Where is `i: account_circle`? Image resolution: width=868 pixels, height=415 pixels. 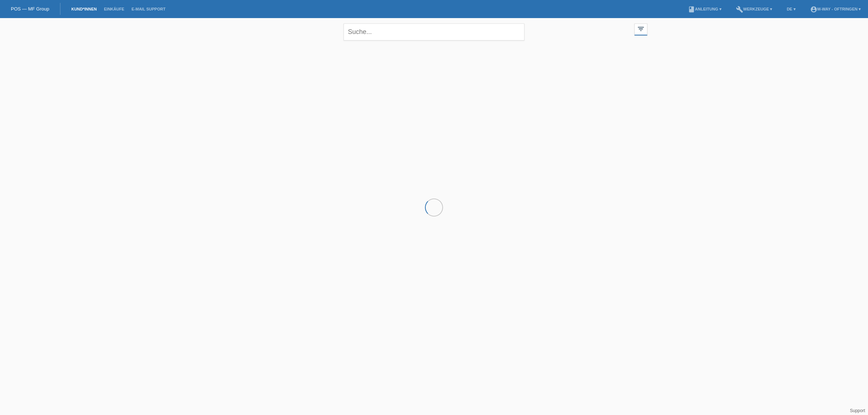
i: account_circle is located at coordinates (814, 10).